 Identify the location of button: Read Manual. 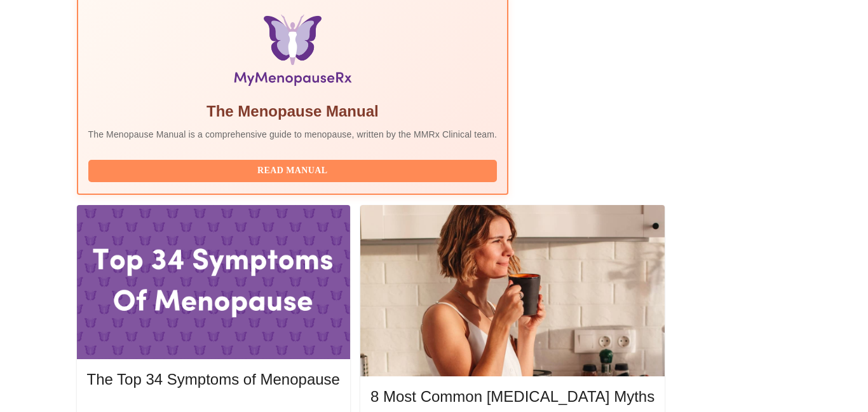
(293, 170).